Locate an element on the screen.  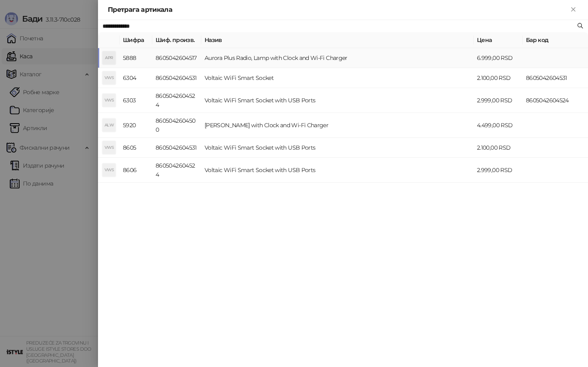
td: 8605042604500 is located at coordinates (177, 125).